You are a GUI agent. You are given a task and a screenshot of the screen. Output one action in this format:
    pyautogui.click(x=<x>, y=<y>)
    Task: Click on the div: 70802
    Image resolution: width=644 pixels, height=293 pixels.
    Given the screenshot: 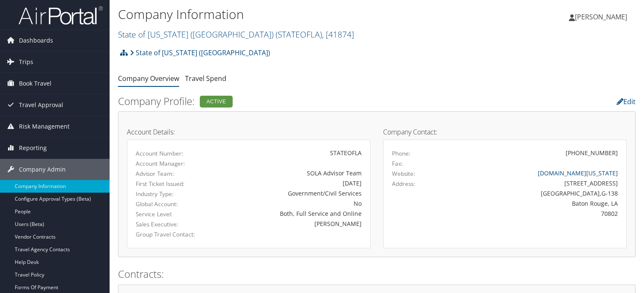 What is the action you would take?
    pyautogui.click(x=535, y=214)
    